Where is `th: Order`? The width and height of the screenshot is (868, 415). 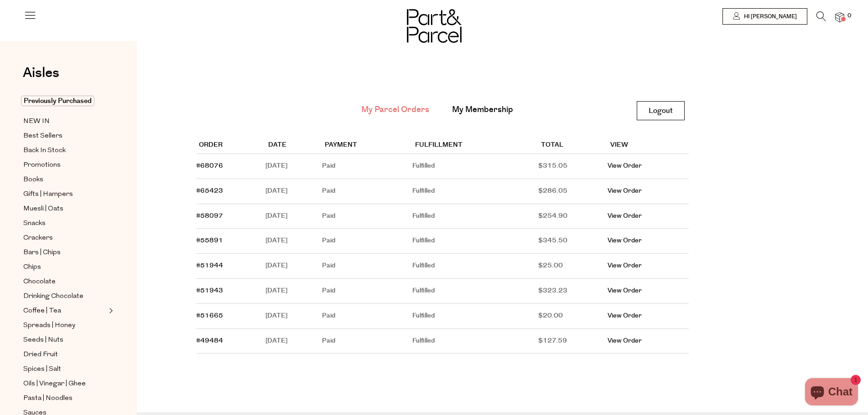 th: Order is located at coordinates (231, 146).